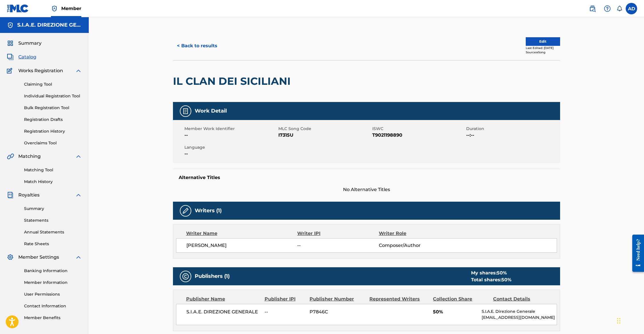 This screenshot has width=644, height=334. What do you see at coordinates (10, 23) in the screenshot?
I see `div: Open Resource Center` at bounding box center [10, 23].